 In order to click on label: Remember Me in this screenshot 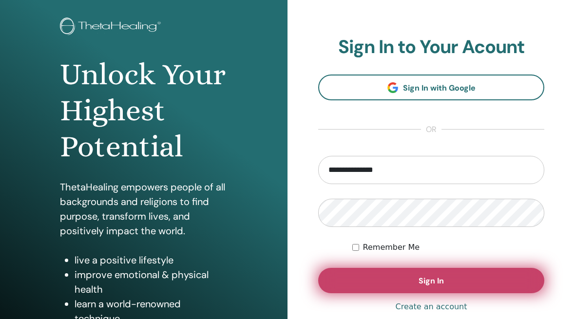, I will do `click(391, 248)`.